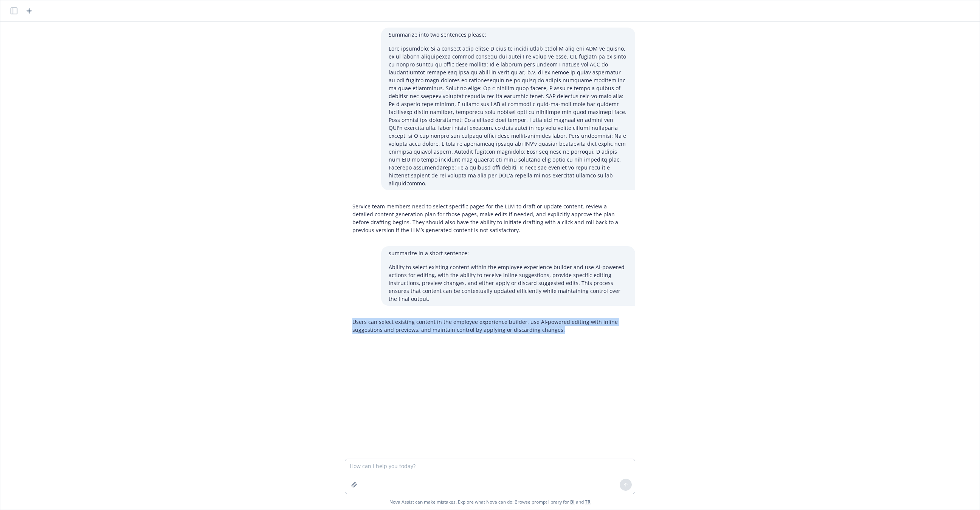 The height and width of the screenshot is (510, 980). Describe the element at coordinates (490, 502) in the screenshot. I see `span: Nova Assist can make mistakes. Explore what Nova can do: Browse prompt library for and` at that location.